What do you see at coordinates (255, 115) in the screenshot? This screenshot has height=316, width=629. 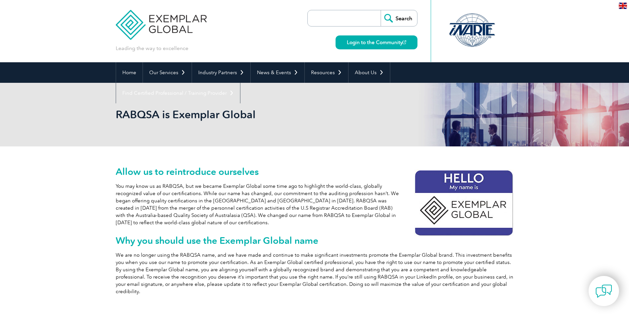 I see `h2: RABQSA is Exemplar Global` at bounding box center [255, 115].